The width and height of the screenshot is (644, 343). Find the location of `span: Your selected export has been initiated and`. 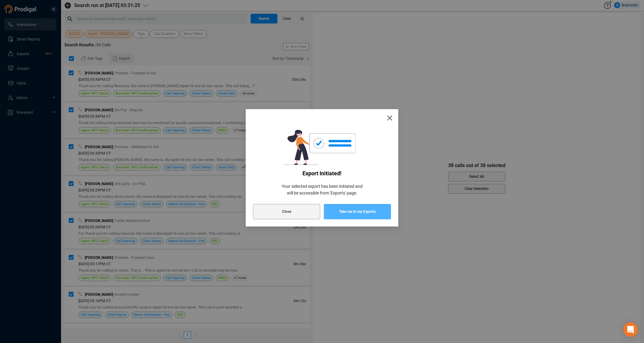

span: Your selected export has been initiated and is located at coordinates (322, 186).